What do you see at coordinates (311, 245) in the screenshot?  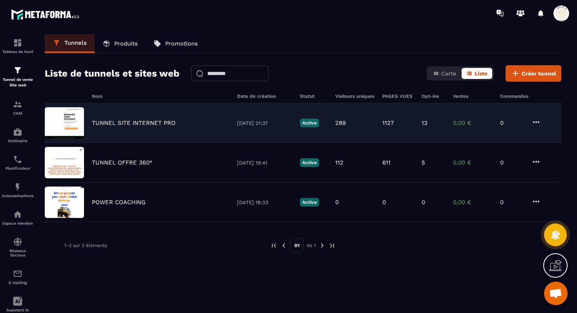 I see `p: de 1` at bounding box center [311, 245].